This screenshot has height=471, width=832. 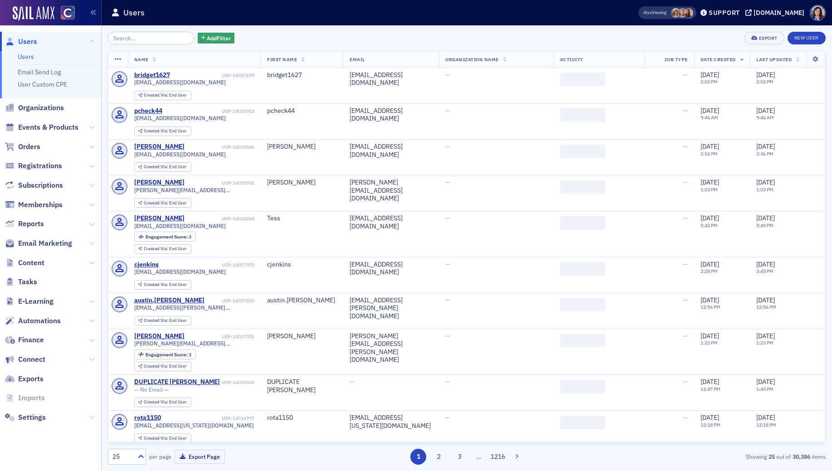 I want to click on span: Events & Products, so click(x=48, y=127).